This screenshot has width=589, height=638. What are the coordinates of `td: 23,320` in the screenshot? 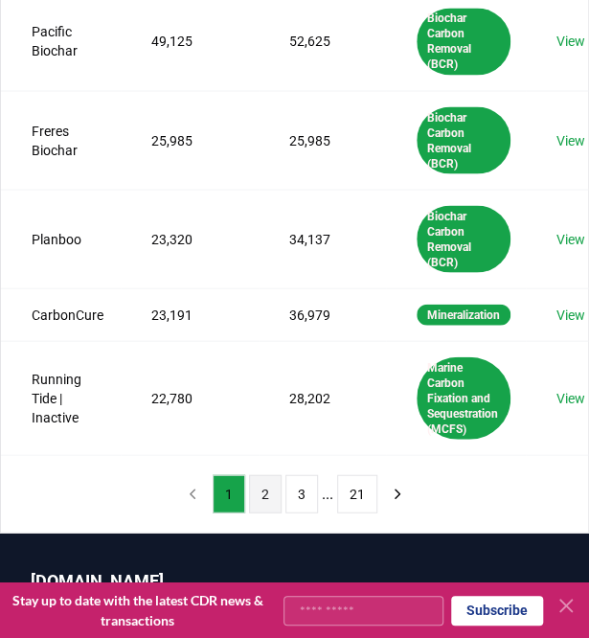 It's located at (190, 238).